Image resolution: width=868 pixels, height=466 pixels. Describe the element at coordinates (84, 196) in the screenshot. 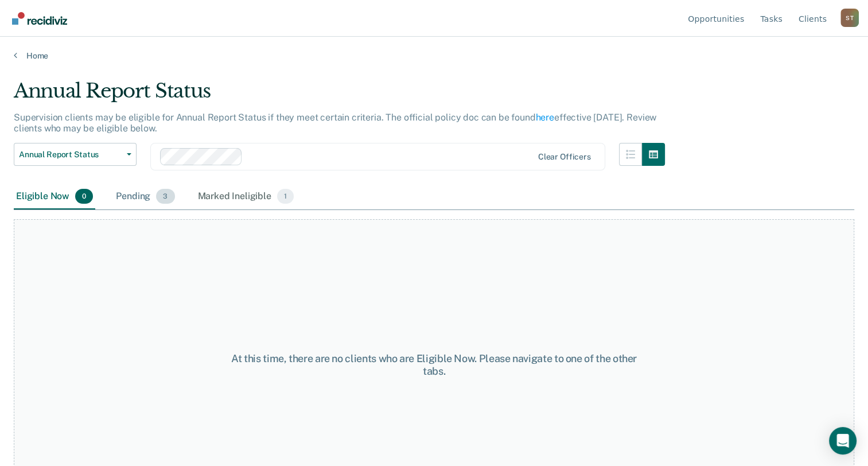

I see `span: 0` at that location.